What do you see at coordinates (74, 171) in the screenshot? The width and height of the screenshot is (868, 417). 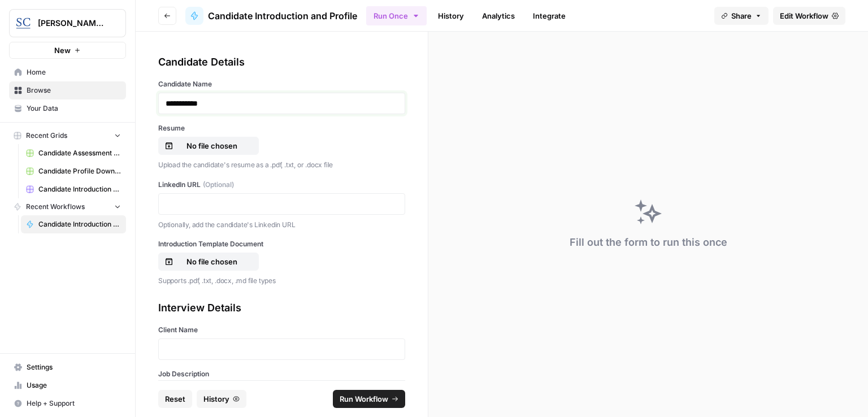 I see `a: Candidate Profile Download Sheet` at bounding box center [74, 171].